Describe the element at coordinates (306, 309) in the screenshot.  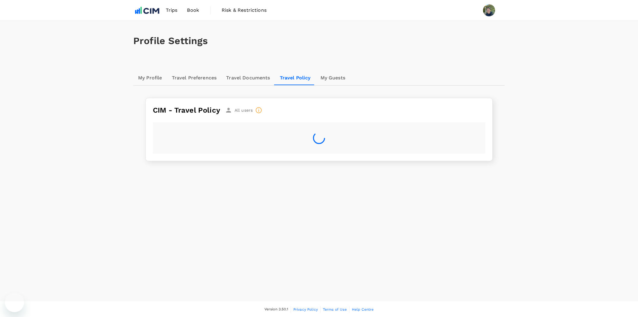
I see `span: Privacy Policy` at that location.